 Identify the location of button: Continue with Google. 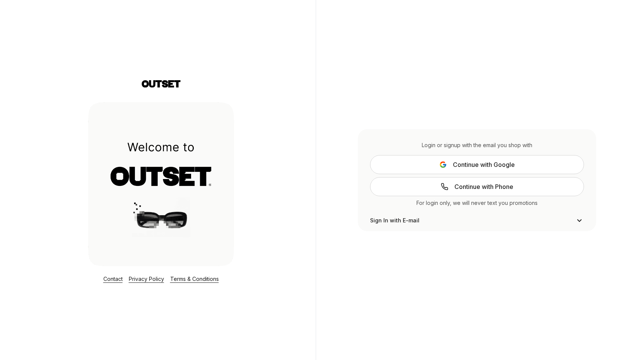
(477, 165).